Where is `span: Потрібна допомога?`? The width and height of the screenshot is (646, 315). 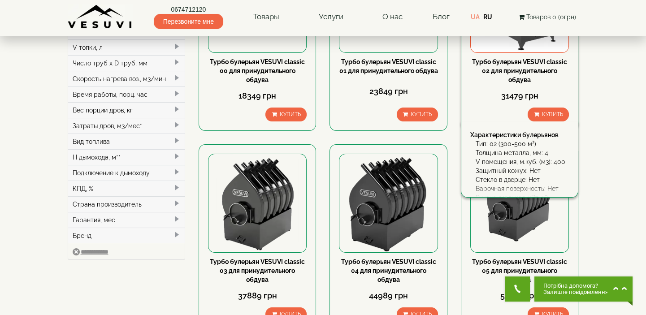 span: Потрібна допомога? is located at coordinates (575, 286).